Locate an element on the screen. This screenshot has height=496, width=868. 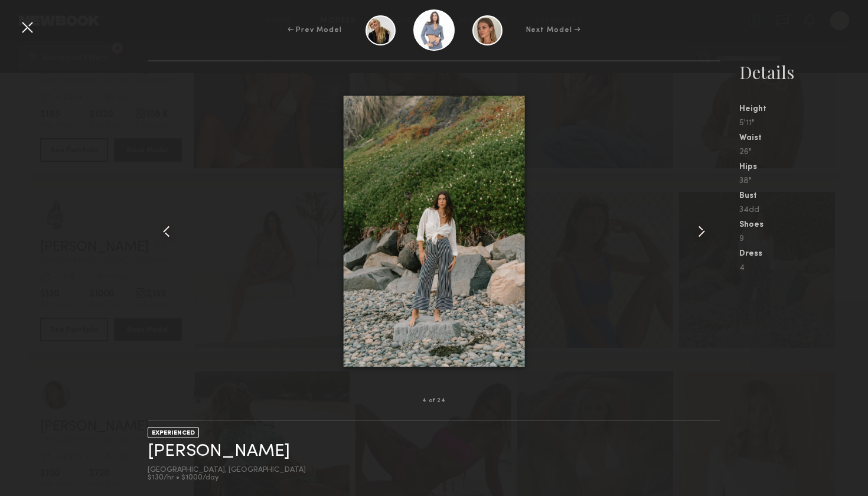
div: 34dd is located at coordinates (804, 210).